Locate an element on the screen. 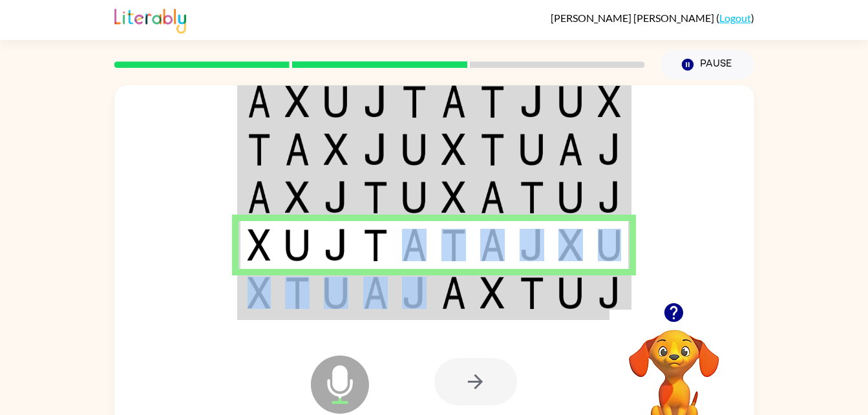 The height and width of the screenshot is (415, 868). a: Logout is located at coordinates (735, 17).